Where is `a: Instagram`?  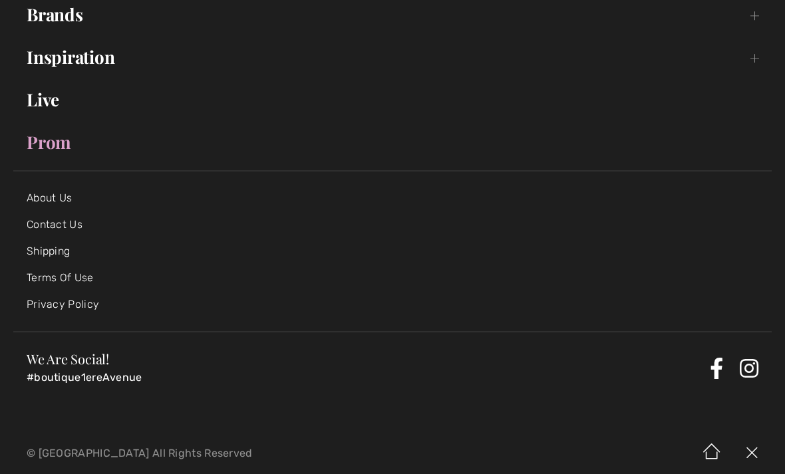 a: Instagram is located at coordinates (749, 369).